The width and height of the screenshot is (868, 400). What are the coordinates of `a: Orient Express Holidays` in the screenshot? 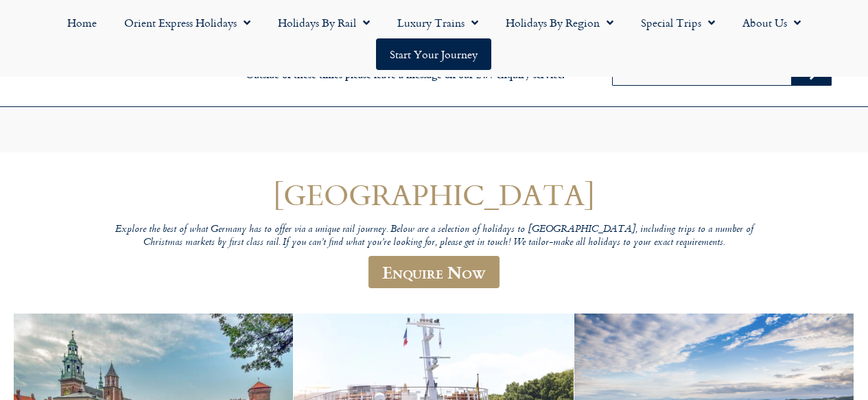 It's located at (188, 23).